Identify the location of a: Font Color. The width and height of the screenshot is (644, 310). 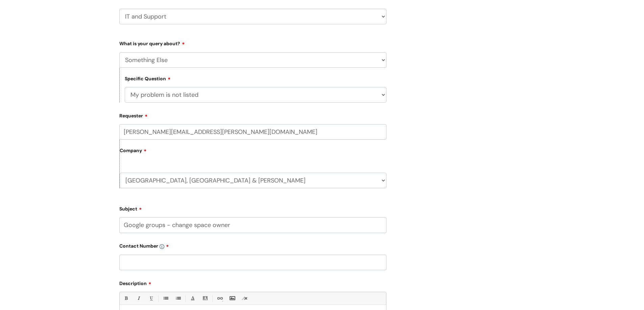
(192, 298).